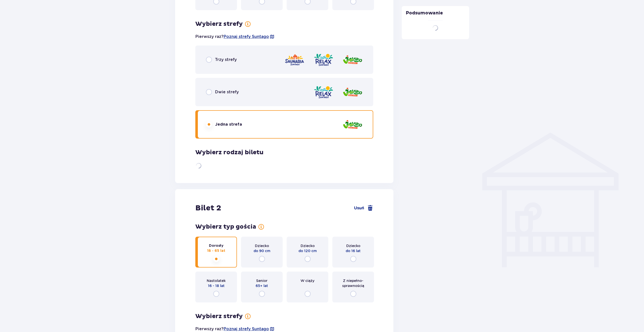  What do you see at coordinates (216, 251) in the screenshot?
I see `span: 18 - 65 lat` at bounding box center [216, 251].